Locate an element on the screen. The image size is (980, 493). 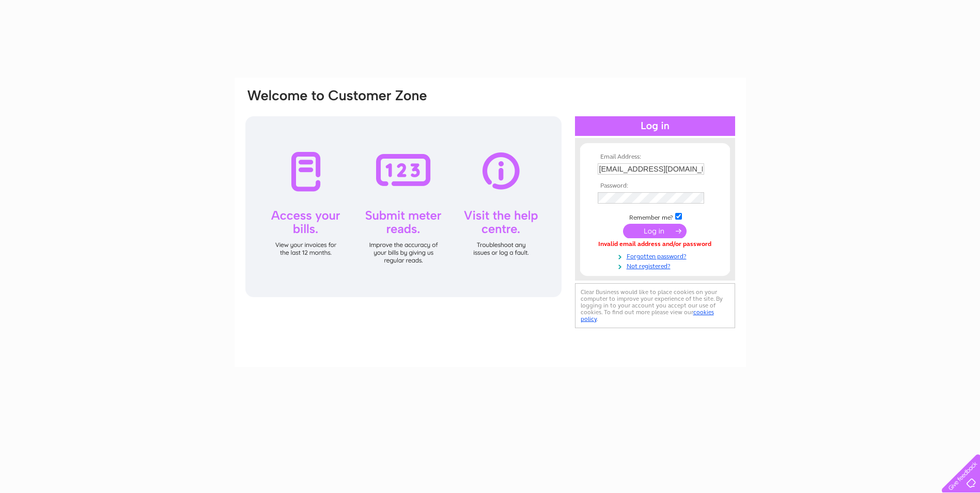
a: Not registered? is located at coordinates (656, 265).